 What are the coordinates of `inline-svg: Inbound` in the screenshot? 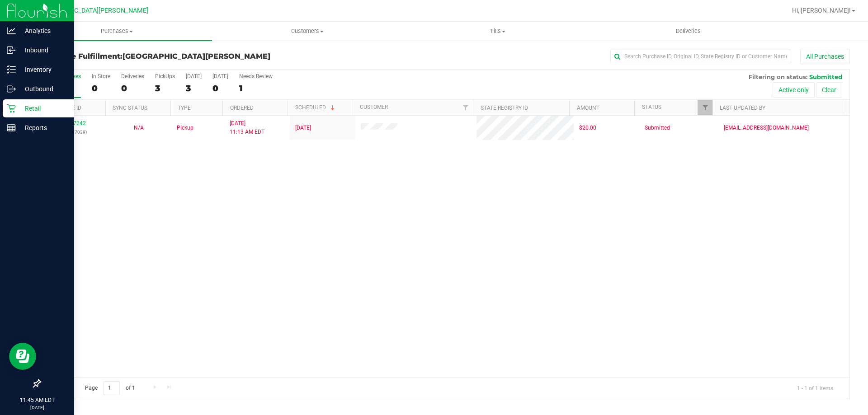 It's located at (11, 50).